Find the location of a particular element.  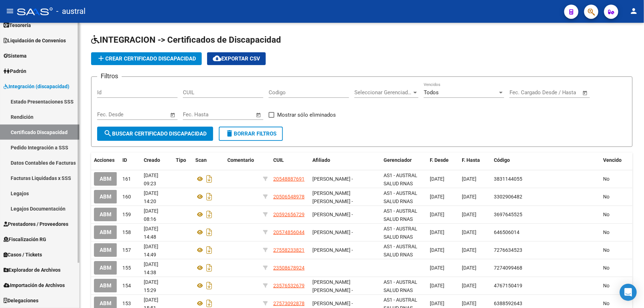

span: Borrar Filtros is located at coordinates (251, 134).